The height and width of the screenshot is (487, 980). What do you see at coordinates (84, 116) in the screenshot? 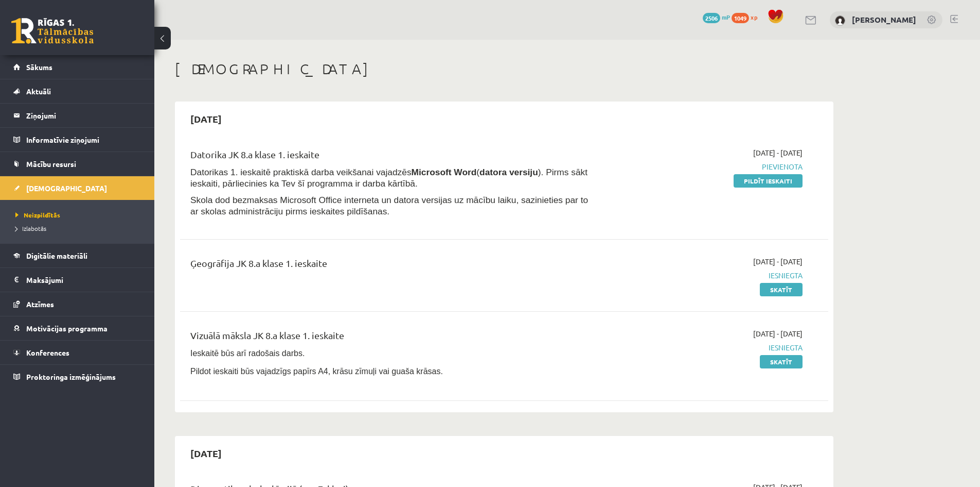
I see `legend: Ziņojumi` at bounding box center [84, 116].